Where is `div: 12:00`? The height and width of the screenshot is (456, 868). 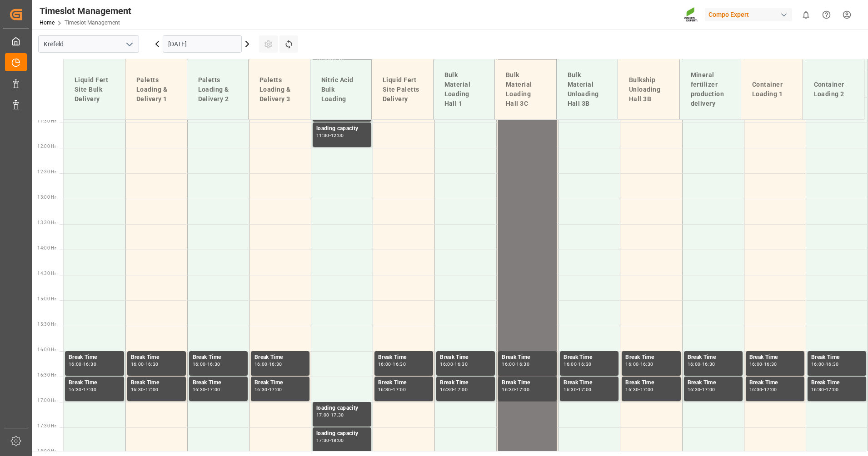
div: 12:00 is located at coordinates (337, 136).